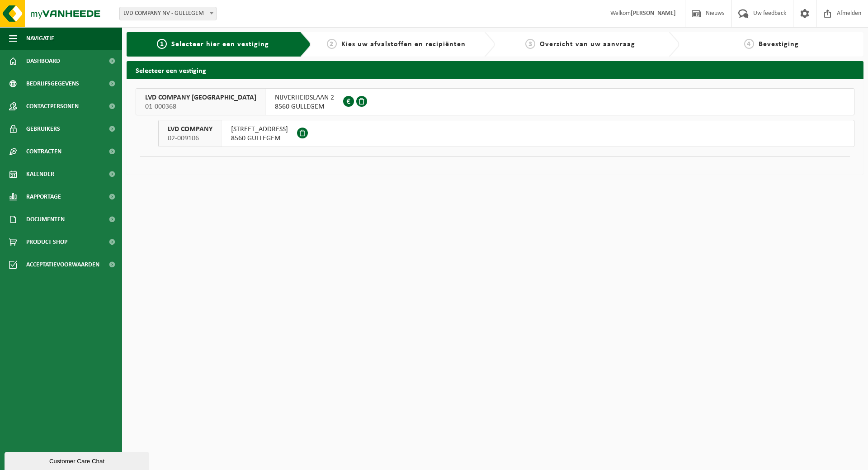 Image resolution: width=868 pixels, height=470 pixels. I want to click on span: 2, so click(332, 44).